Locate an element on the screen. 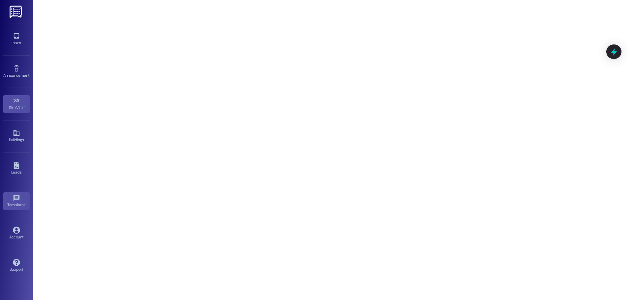  a: Buildings is located at coordinates (16, 136).